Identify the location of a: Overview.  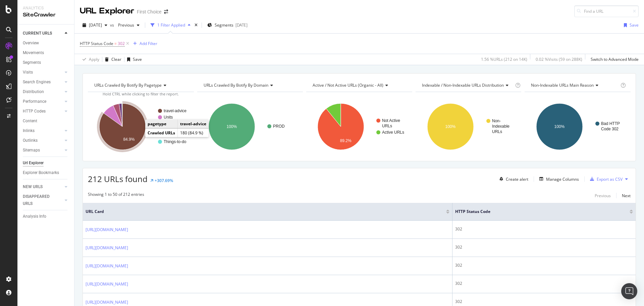
(46, 43).